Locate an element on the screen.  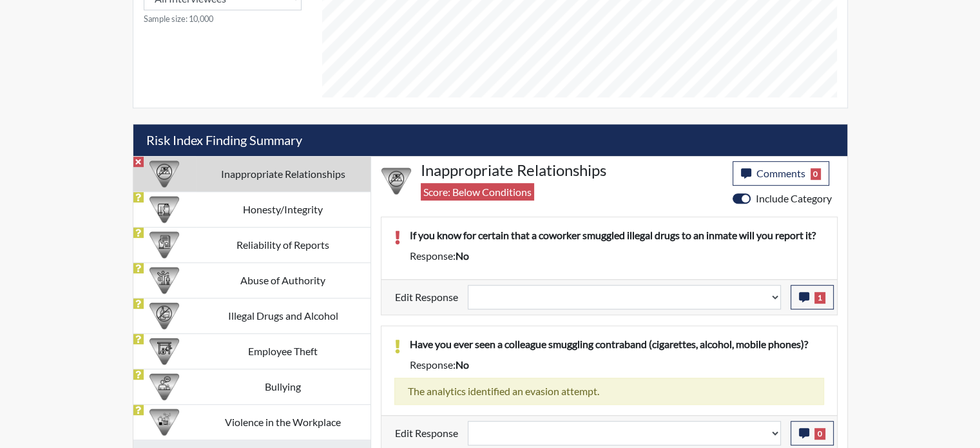
span: 1 is located at coordinates (820, 298).